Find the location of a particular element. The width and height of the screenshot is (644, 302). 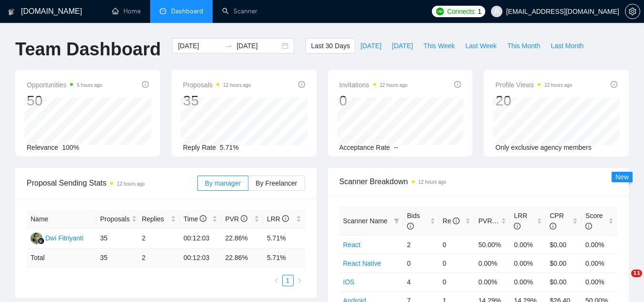

span: 5.71% is located at coordinates (229, 147).